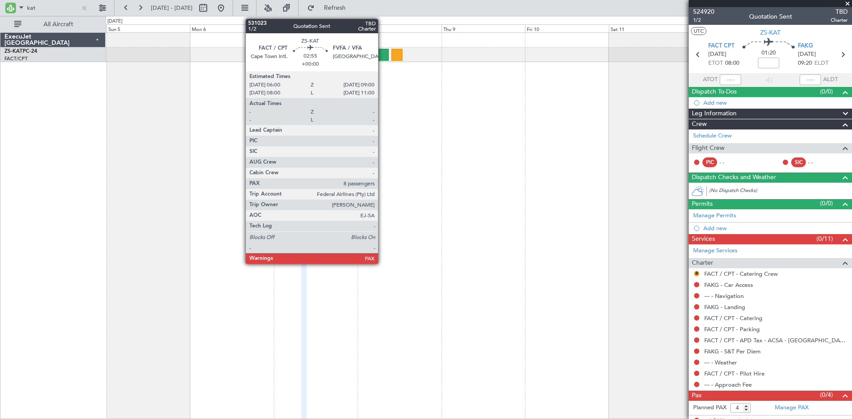 This screenshot has height=419, width=852. Describe the element at coordinates (715, 251) in the screenshot. I see `a: Manage Services` at that location.